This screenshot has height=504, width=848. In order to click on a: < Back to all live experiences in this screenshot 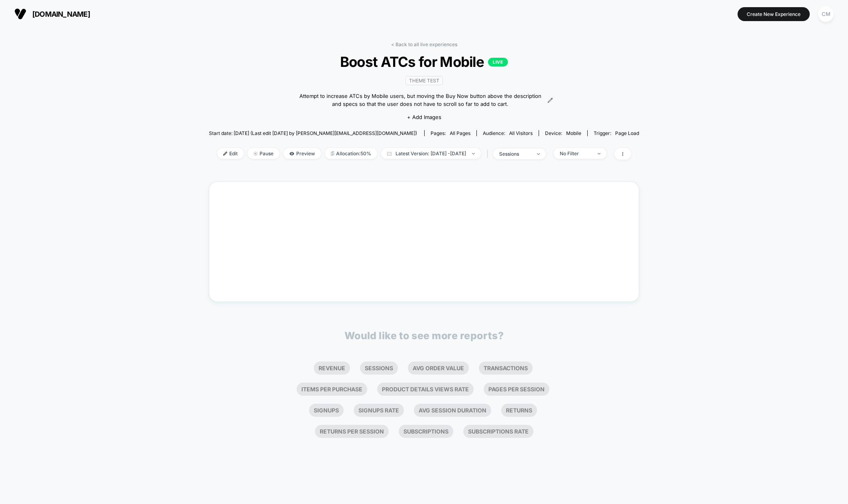, I will do `click(424, 44)`.